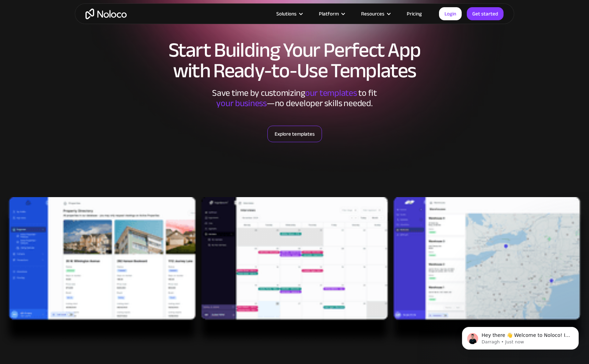 Image resolution: width=589 pixels, height=364 pixels. What do you see at coordinates (106, 14) in the screenshot?
I see `a: home` at bounding box center [106, 14].